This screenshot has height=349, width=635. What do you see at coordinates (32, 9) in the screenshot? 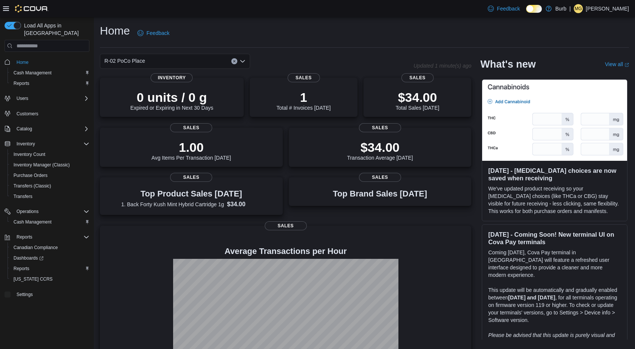
I see `img: Cova` at bounding box center [32, 9].